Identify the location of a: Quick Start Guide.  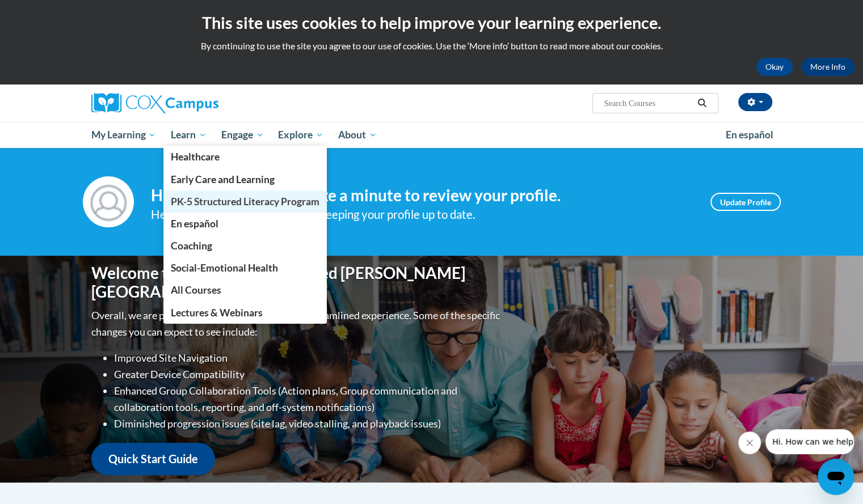
(153, 459).